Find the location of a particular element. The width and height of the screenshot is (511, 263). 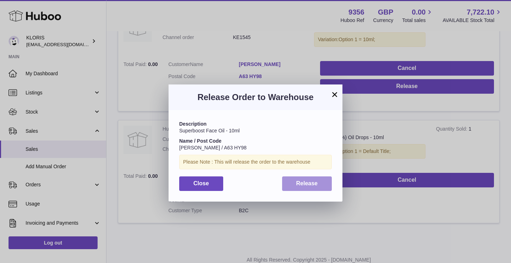

span: Release is located at coordinates (307, 183).